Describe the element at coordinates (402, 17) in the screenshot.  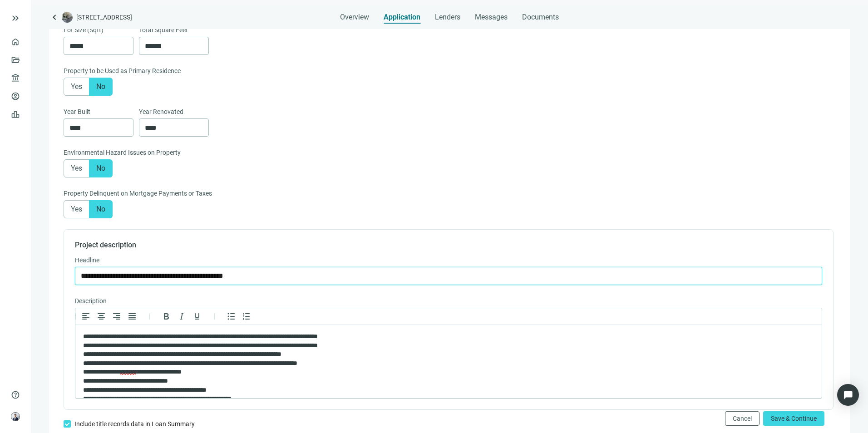
I see `span: Application` at that location.